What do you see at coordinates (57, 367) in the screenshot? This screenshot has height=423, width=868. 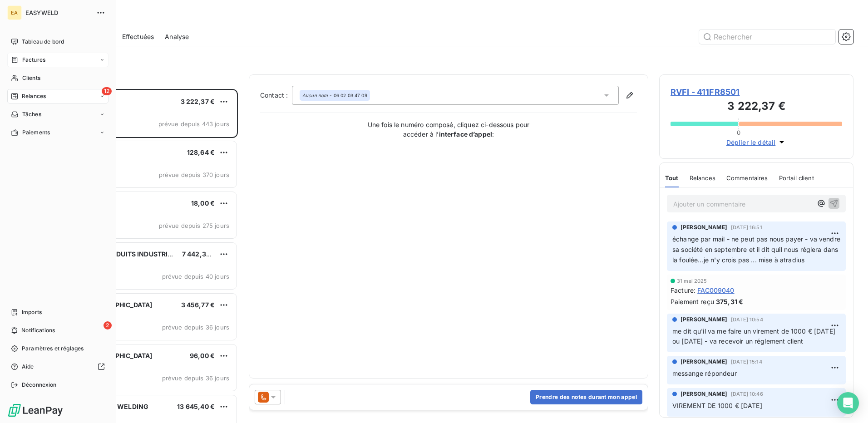 I see `a: Aide` at bounding box center [57, 367].